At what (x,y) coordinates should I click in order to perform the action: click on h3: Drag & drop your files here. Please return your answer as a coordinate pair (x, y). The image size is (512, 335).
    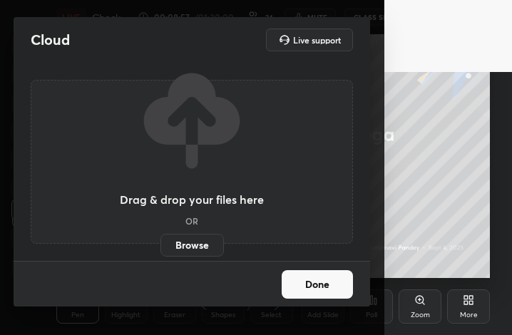
    Looking at the image, I should click on (192, 199).